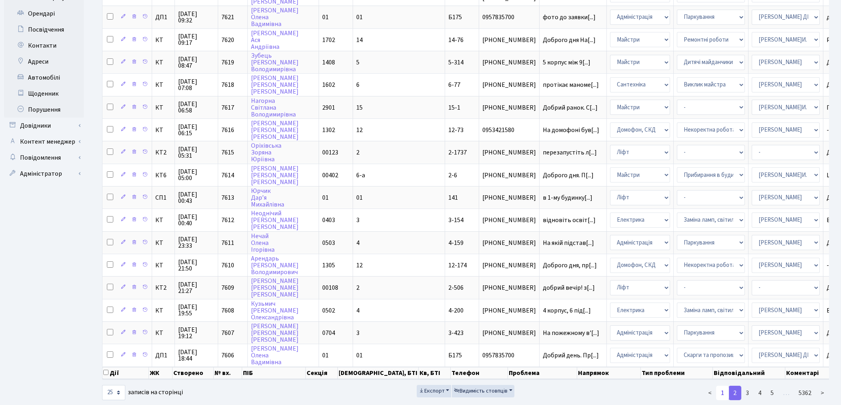 The image size is (841, 405). Describe the element at coordinates (44, 46) in the screenshot. I see `a: Контакти` at that location.